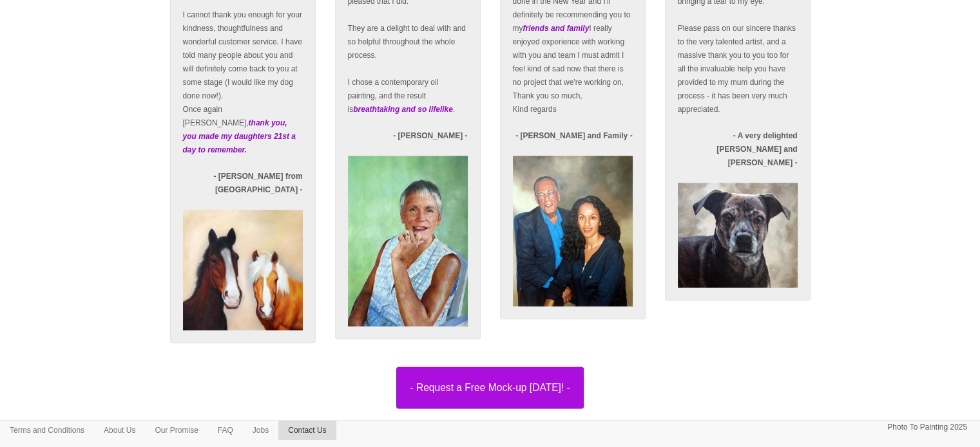 The height and width of the screenshot is (447, 980). I want to click on em: thank you, you made my daughters 21st a day to remember., so click(239, 136).